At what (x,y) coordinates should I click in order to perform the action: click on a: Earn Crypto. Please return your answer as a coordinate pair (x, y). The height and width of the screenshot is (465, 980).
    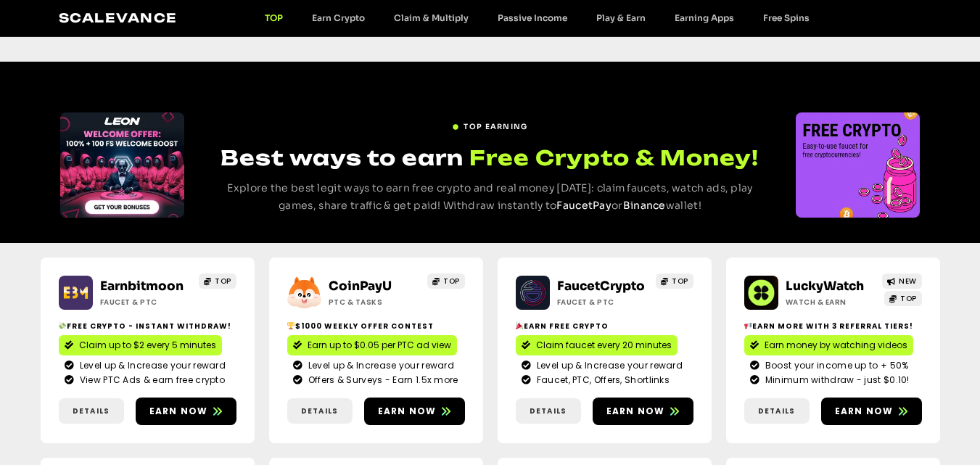
    Looking at the image, I should click on (338, 18).